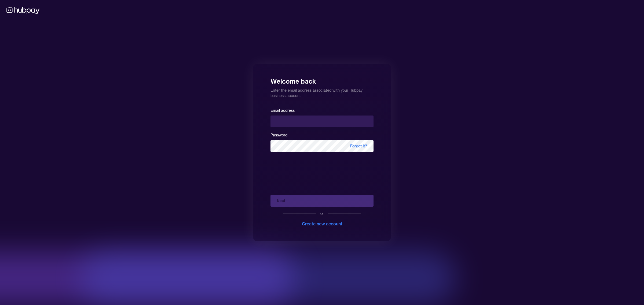 This screenshot has height=305, width=644. I want to click on div: Create new account, so click(322, 224).